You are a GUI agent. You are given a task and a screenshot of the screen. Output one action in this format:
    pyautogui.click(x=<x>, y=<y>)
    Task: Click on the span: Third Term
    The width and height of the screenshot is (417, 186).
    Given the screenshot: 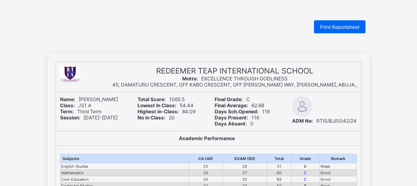 What is the action you would take?
    pyautogui.click(x=81, y=111)
    